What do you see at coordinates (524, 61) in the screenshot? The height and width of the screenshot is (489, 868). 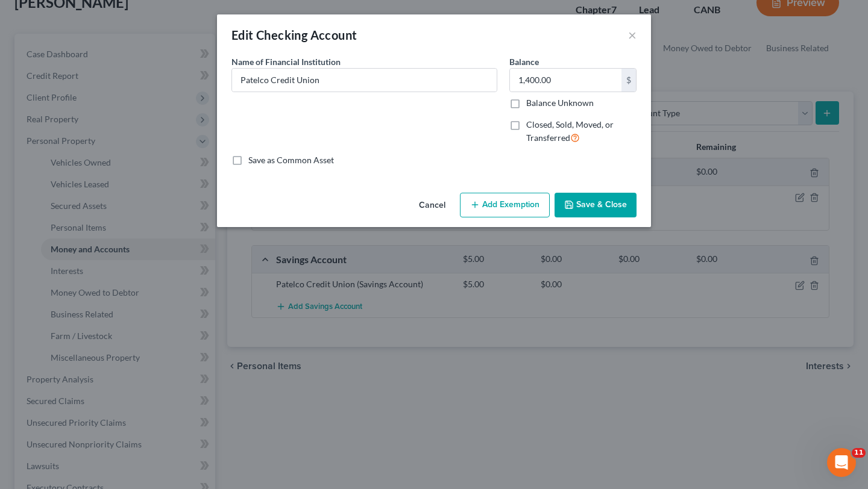 I see `label: Balance` at bounding box center [524, 61].